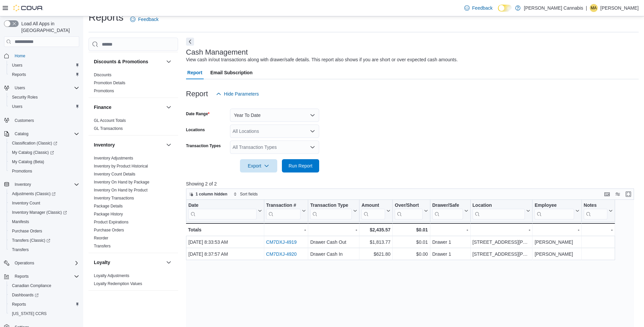 Image resolution: width=644 pixels, height=327 pixels. What do you see at coordinates (102, 75) in the screenshot?
I see `span: Discounts` at bounding box center [102, 75].